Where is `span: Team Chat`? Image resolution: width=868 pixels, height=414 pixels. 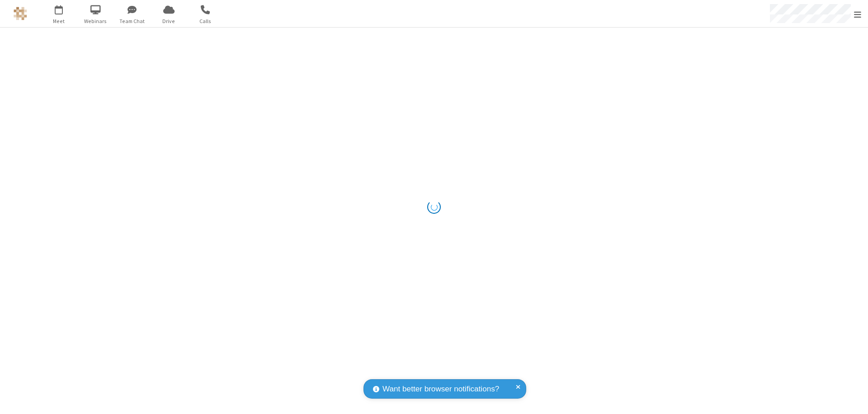
span: Team Chat is located at coordinates (132, 21).